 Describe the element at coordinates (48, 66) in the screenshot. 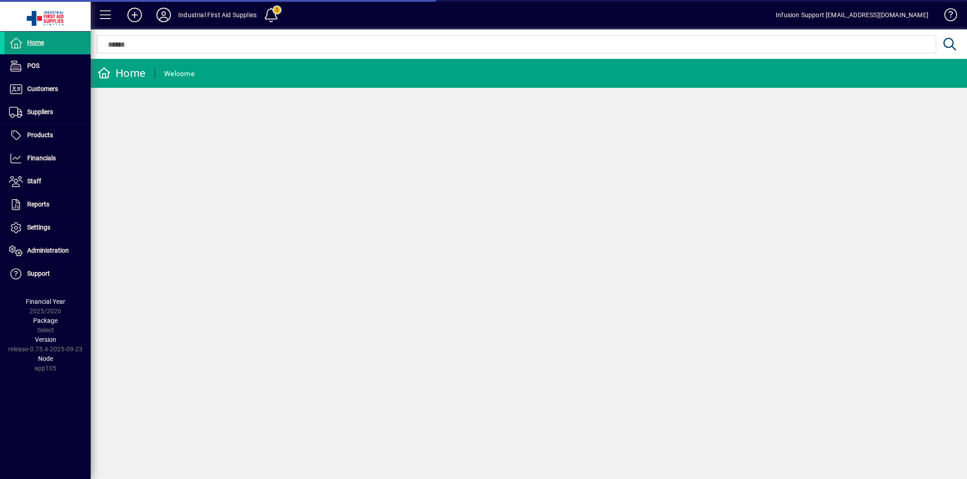

I see `a: POS` at that location.